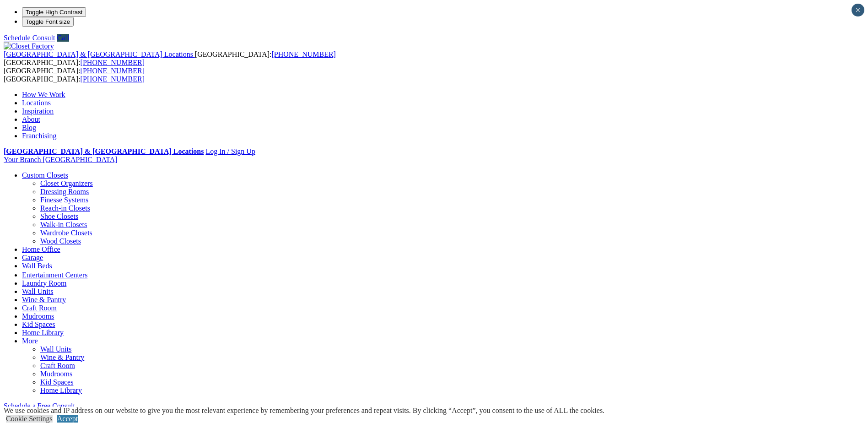 This screenshot has height=423, width=868. Describe the element at coordinates (28, 46) in the screenshot. I see `img: Closet Factory` at that location.